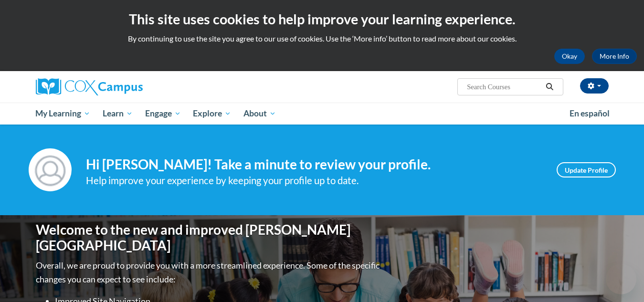 Image resolution: width=644 pixels, height=302 pixels. What do you see at coordinates (590, 114) in the screenshot?
I see `a: En español` at bounding box center [590, 114].